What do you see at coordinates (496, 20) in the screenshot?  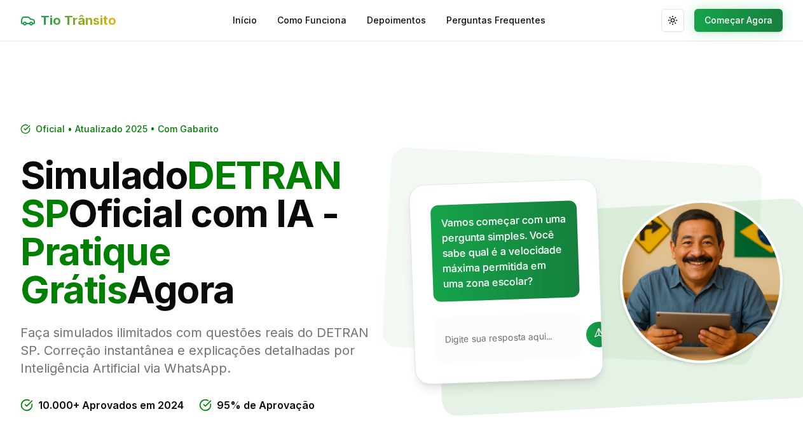 I see `a: Perguntas Frequentes` at bounding box center [496, 20].